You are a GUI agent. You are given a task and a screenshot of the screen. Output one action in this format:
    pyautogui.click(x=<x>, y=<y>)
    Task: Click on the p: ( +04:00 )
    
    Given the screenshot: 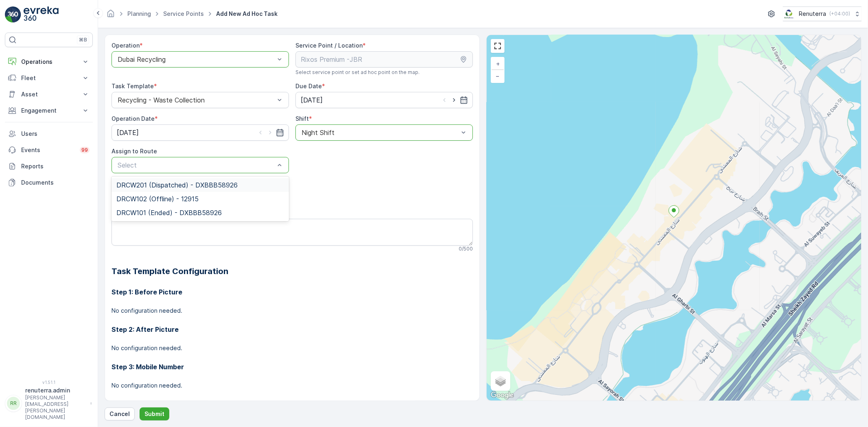 What is the action you would take?
    pyautogui.click(x=840, y=14)
    